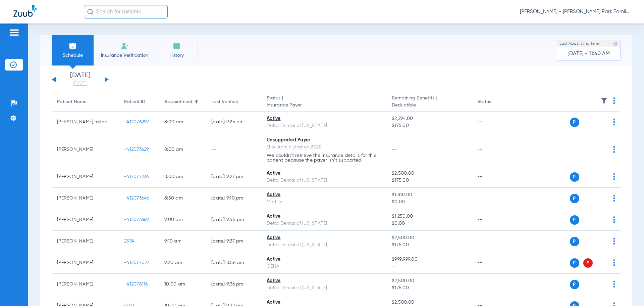  Describe the element at coordinates (324, 202) in the screenshot. I see `div: MetLife` at that location.